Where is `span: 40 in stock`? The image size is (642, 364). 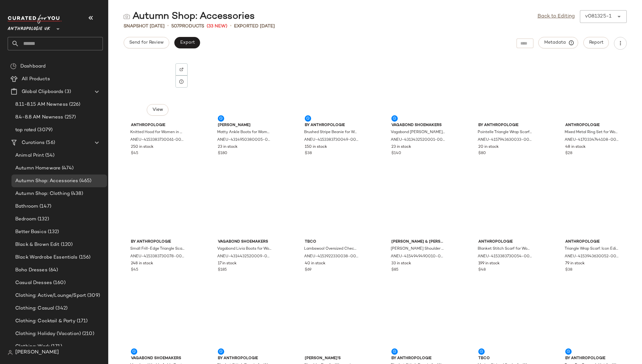 span: 40 in stock is located at coordinates (315, 263).